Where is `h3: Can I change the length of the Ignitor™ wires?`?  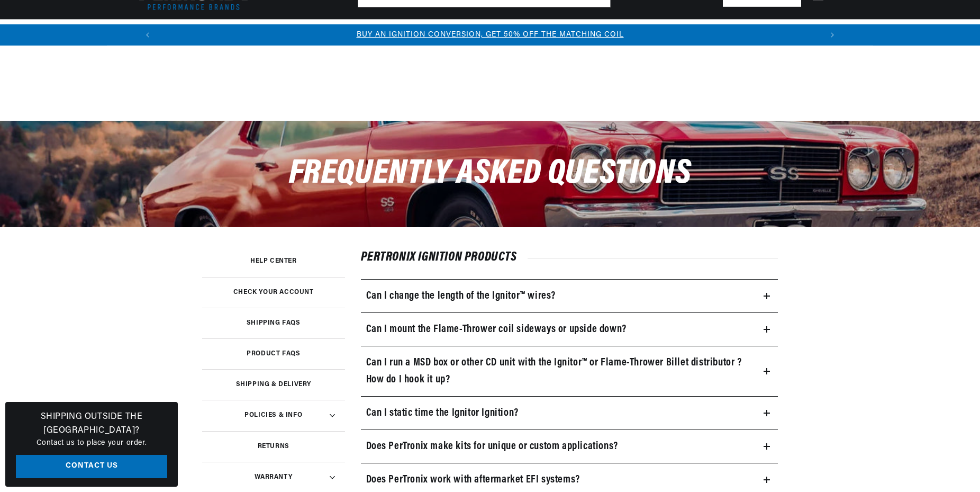
h3: Can I change the length of the Ignitor™ wires? is located at coordinates (461, 296).